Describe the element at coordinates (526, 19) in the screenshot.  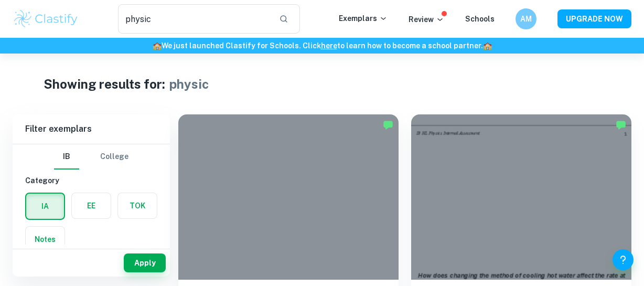
I see `button: AM` at that location.